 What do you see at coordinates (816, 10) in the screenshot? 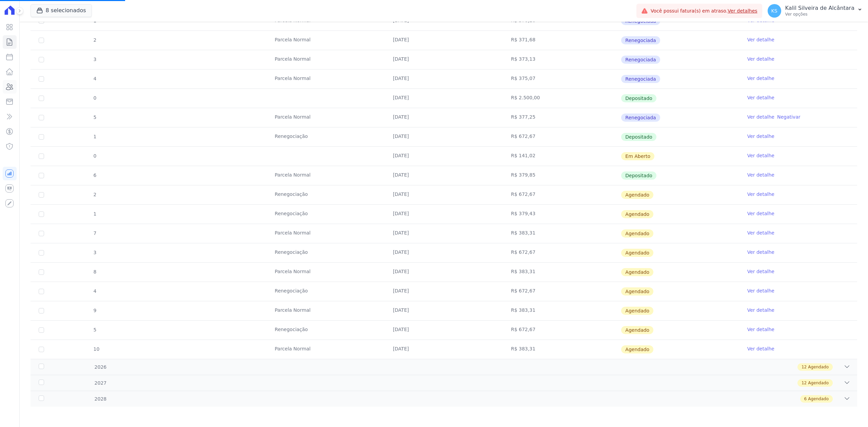
I see `button: KS Kalil Silveira de Alcântara Ver opções` at bounding box center [816, 10].